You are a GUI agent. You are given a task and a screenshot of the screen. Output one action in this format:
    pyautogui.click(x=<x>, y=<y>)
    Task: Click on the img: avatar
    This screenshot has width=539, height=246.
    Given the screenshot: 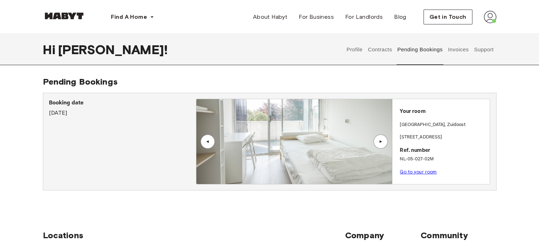 What is the action you would take?
    pyautogui.click(x=490, y=17)
    